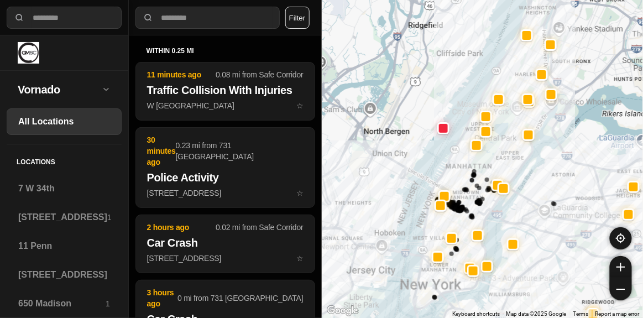  What do you see at coordinates (106, 89) in the screenshot?
I see `img: open` at bounding box center [106, 89].